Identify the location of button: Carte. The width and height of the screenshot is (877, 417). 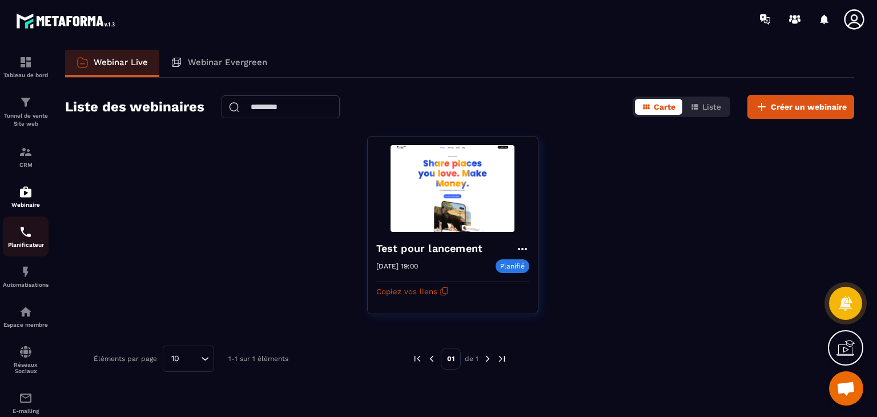
(658, 107).